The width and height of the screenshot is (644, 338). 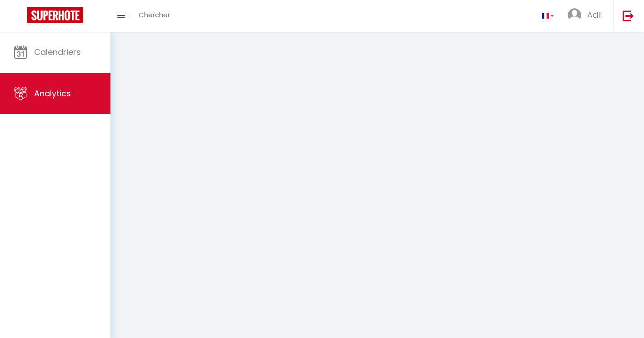 I want to click on span: Calendriers, so click(x=57, y=52).